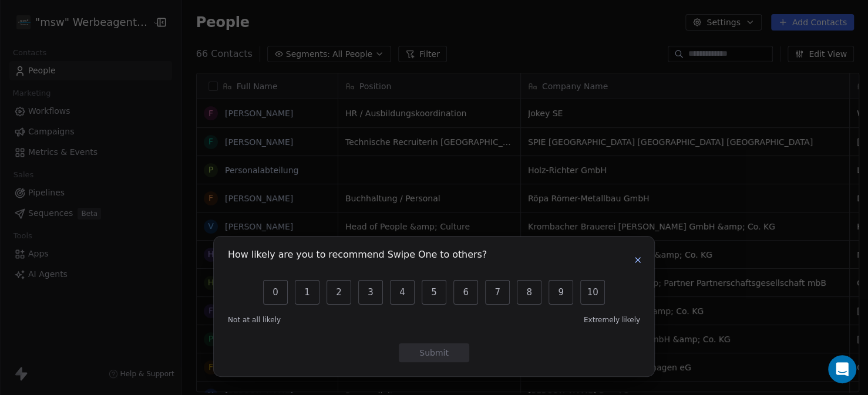 The image size is (868, 395). Describe the element at coordinates (434, 292) in the screenshot. I see `button: 5` at that location.